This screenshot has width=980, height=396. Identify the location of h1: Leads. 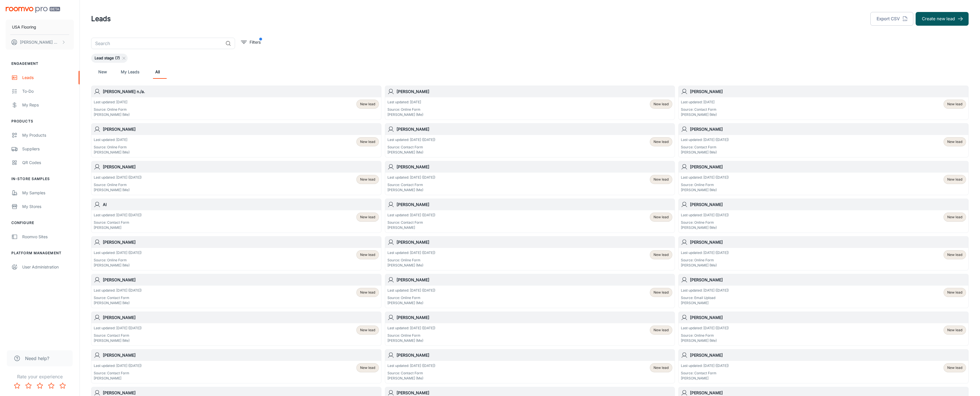
(101, 19).